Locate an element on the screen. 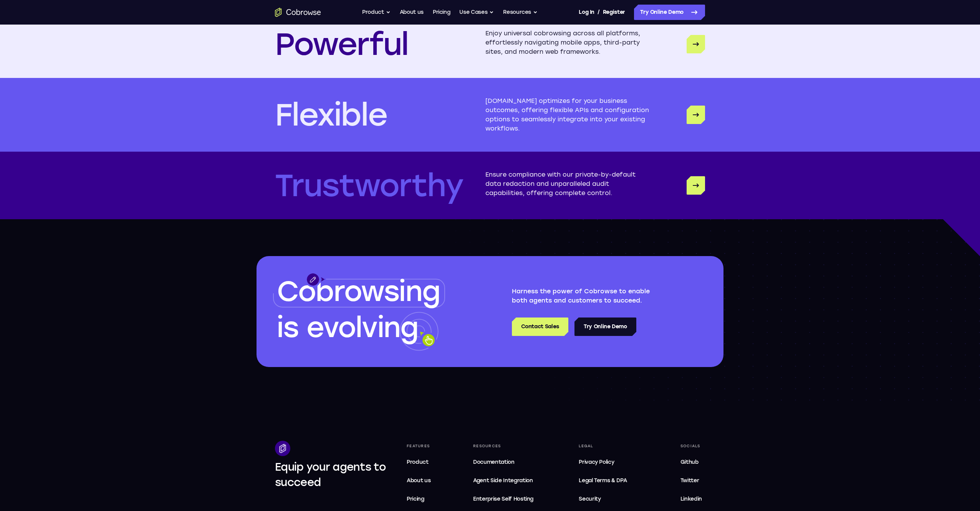 The image size is (980, 511). a: Github is located at coordinates (691, 463).